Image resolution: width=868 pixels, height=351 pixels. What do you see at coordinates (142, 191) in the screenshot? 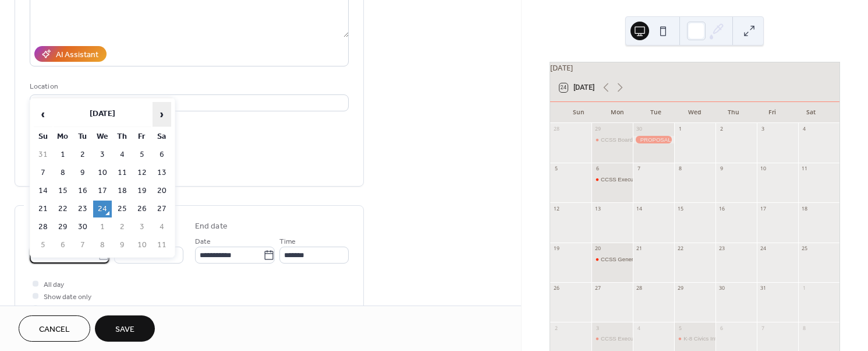
I see `td: 19` at bounding box center [142, 191].